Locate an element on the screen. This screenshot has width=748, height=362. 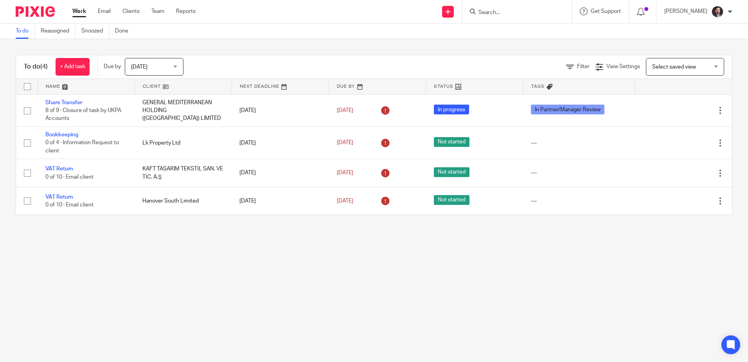
a: Done is located at coordinates (124, 31).